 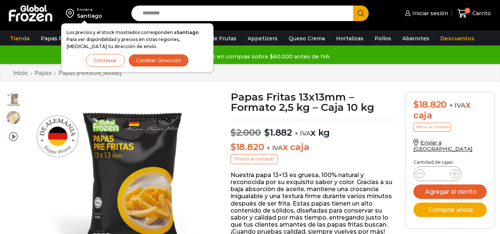 I want to click on span: 13×13, so click(x=13, y=118).